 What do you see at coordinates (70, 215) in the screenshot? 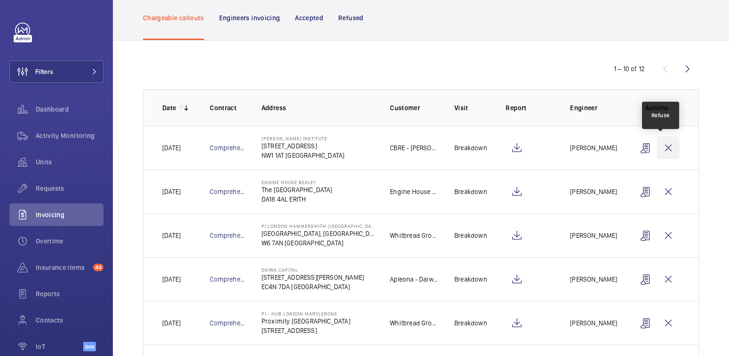
I see `span: Invoicing` at bounding box center [70, 215].